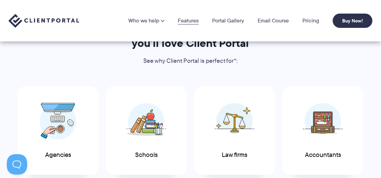 This screenshot has height=178, width=381. What do you see at coordinates (58, 130) in the screenshot?
I see `a: Agencies` at bounding box center [58, 130].